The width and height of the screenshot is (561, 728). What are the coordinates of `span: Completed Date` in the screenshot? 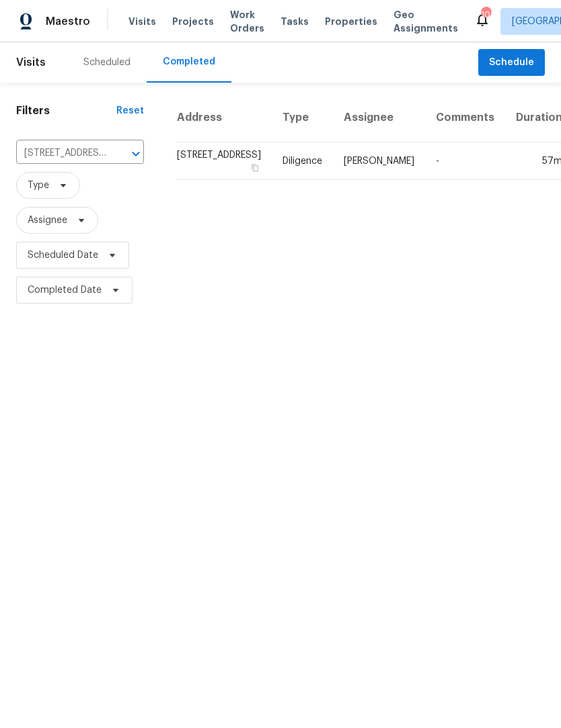 It's located at (65, 290).